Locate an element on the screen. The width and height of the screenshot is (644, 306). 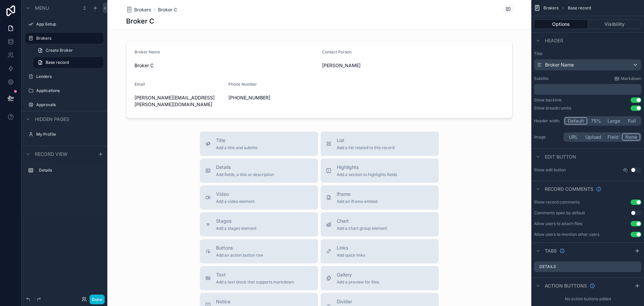
button: 75% is located at coordinates (596, 121).